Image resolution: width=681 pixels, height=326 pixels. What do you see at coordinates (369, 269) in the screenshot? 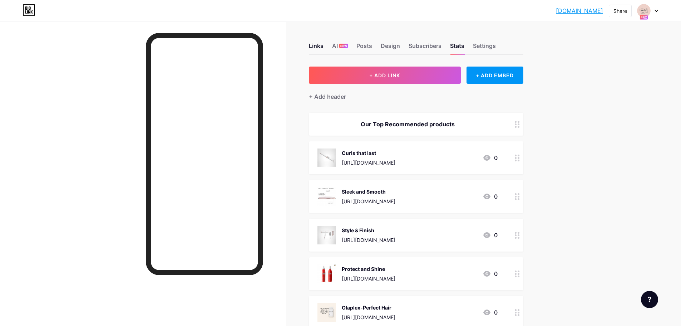
I see `div: Protect and Shine` at bounding box center [369, 269].